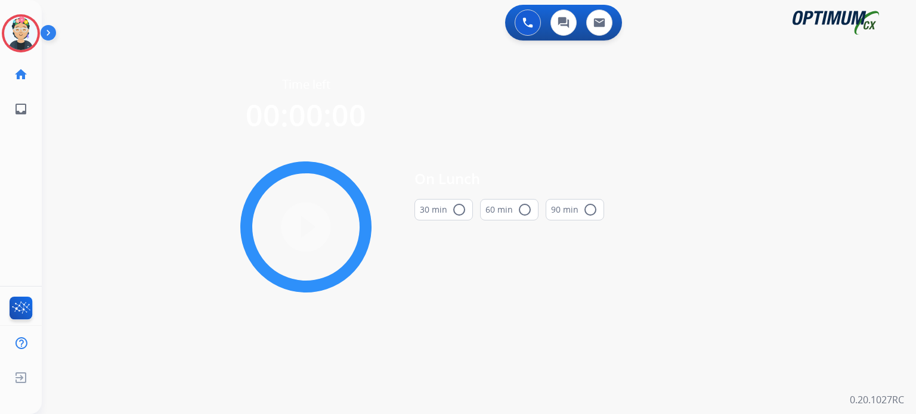  I want to click on span: Time left, so click(306, 85).